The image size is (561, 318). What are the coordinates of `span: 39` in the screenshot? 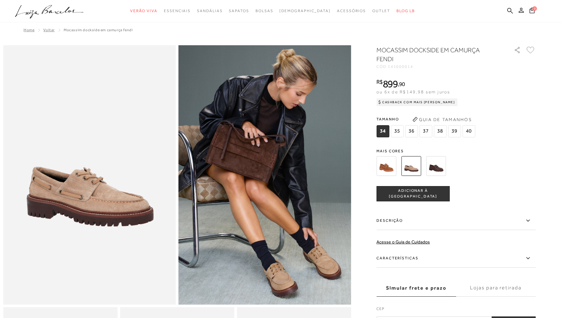 It's located at (454, 131).